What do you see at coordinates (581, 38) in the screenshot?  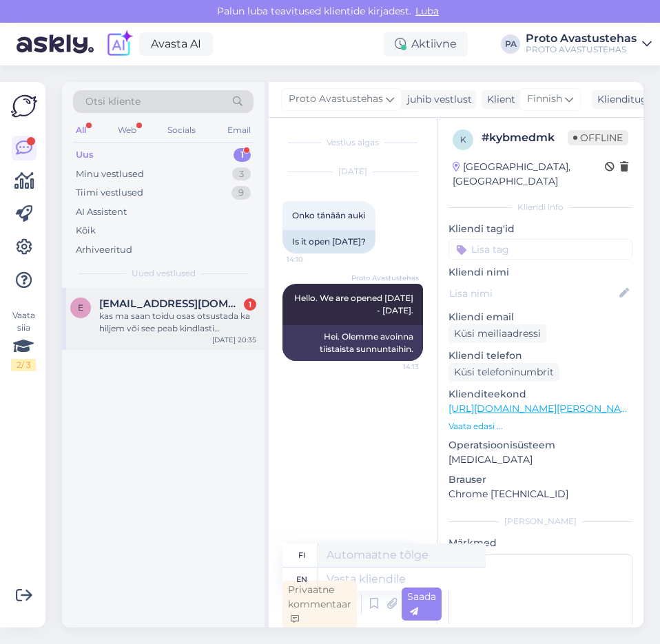 I see `div: Proto Avastustehas` at bounding box center [581, 38].